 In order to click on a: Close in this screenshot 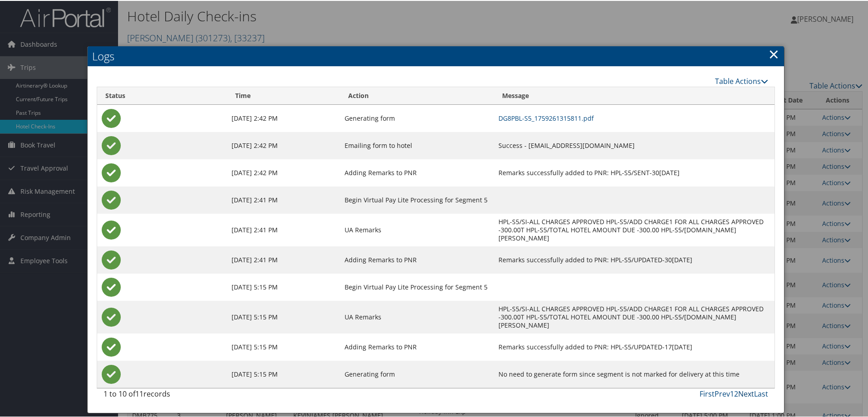, I will do `click(774, 53)`.